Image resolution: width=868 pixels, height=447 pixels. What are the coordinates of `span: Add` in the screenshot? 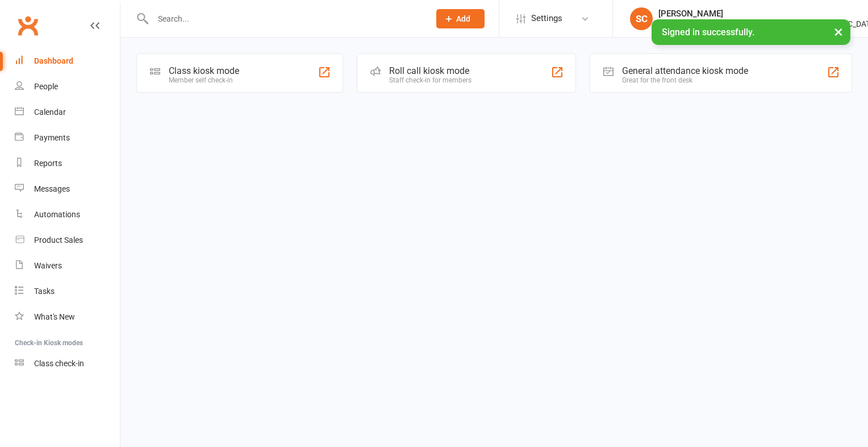 It's located at (463, 19).